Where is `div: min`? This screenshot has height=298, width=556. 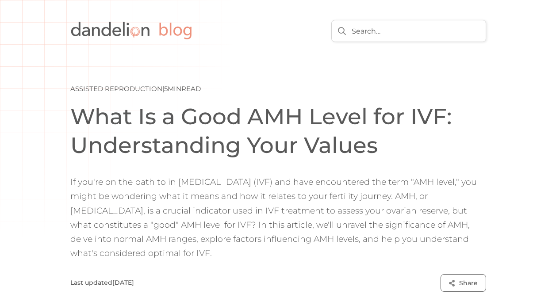
div: min is located at coordinates (184, 89).